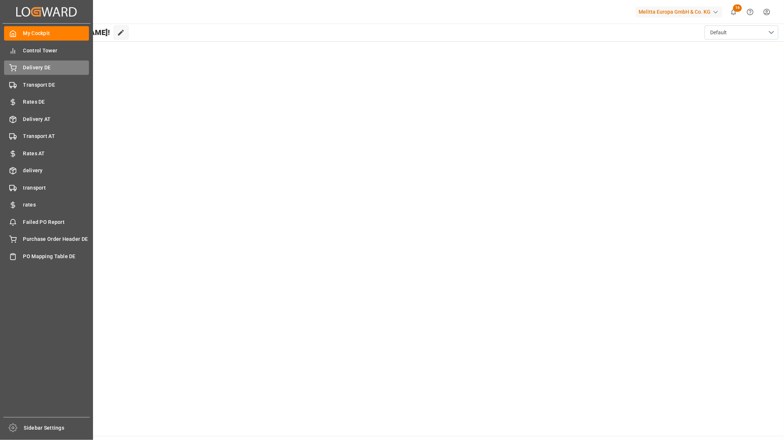 Image resolution: width=784 pixels, height=440 pixels. What do you see at coordinates (56, 171) in the screenshot?
I see `span: delivery` at bounding box center [56, 171].